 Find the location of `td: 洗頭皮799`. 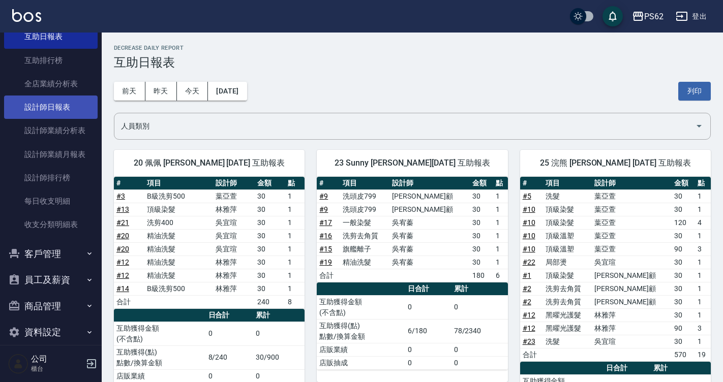

td: 洗頭皮799 is located at coordinates (364, 196).